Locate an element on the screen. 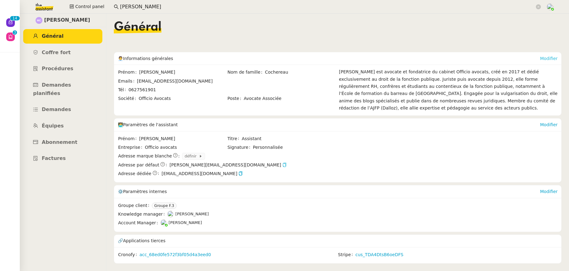  a: acc_68ed0fe572f3bf05d4a3eed0 is located at coordinates (175, 255).